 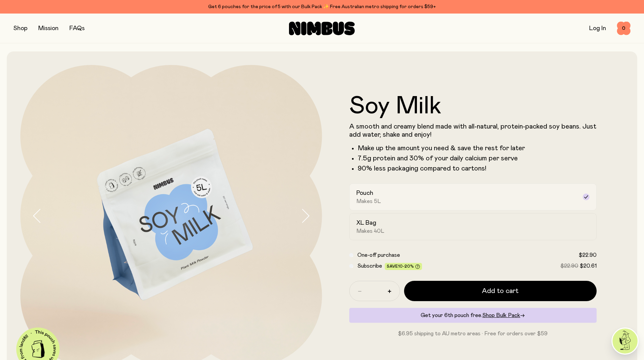 I want to click on p: $6.95 shipping to AU metro areas · Free for orders over $59, so click(x=473, y=333).